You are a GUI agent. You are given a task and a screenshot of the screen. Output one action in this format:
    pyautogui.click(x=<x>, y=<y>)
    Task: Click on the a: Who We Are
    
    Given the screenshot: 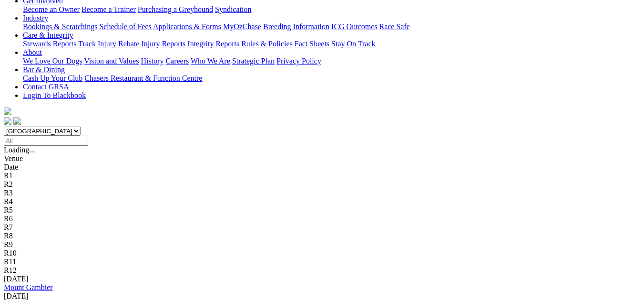 What is the action you would take?
    pyautogui.click(x=210, y=61)
    